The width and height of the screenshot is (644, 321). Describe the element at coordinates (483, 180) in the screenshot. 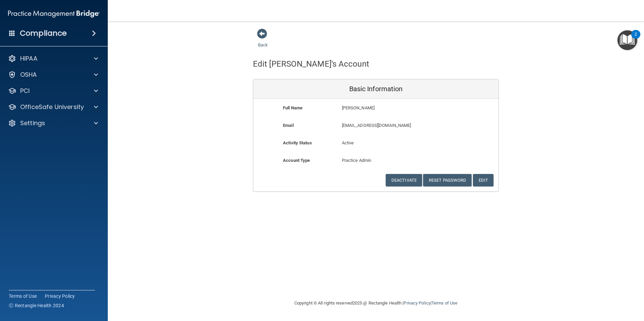

I see `button: Edit` at that location.